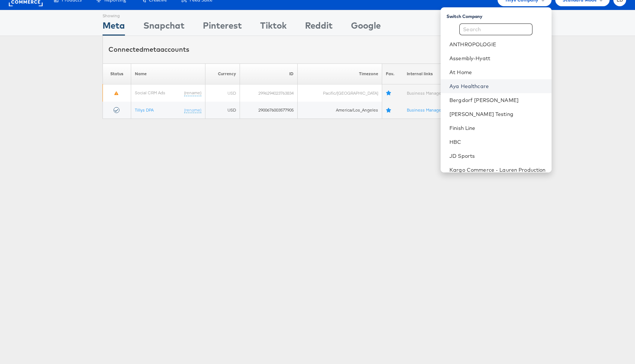 Image resolution: width=635 pixels, height=364 pixels. Describe the element at coordinates (223, 74) in the screenshot. I see `th: Currency` at that location.